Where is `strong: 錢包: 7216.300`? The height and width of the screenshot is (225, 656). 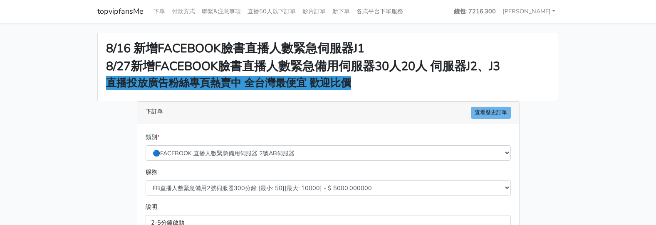 strong: 錢包: 7216.300 is located at coordinates (474, 11).